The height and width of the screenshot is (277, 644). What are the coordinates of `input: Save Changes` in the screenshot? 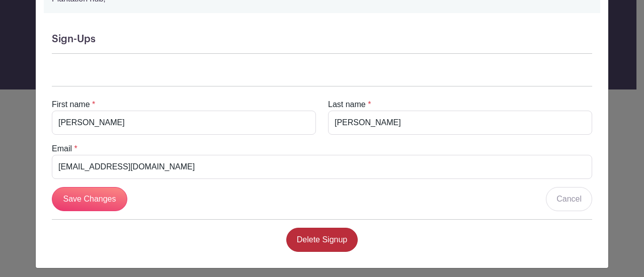 It's located at (90, 199).